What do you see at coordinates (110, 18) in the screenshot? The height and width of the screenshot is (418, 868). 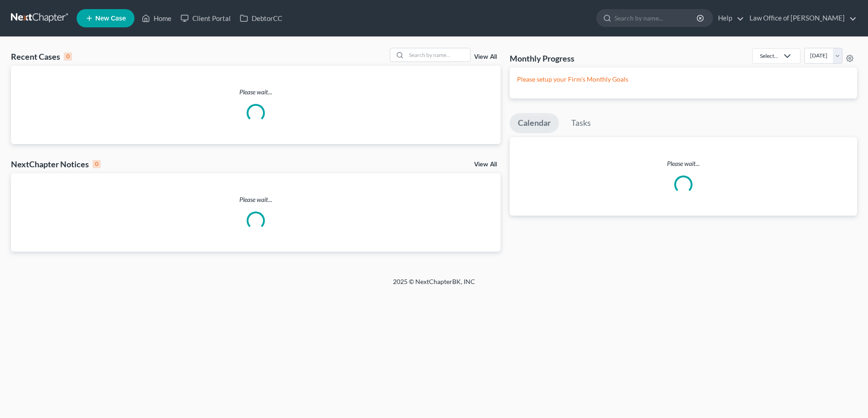 I see `span: New Case` at bounding box center [110, 18].